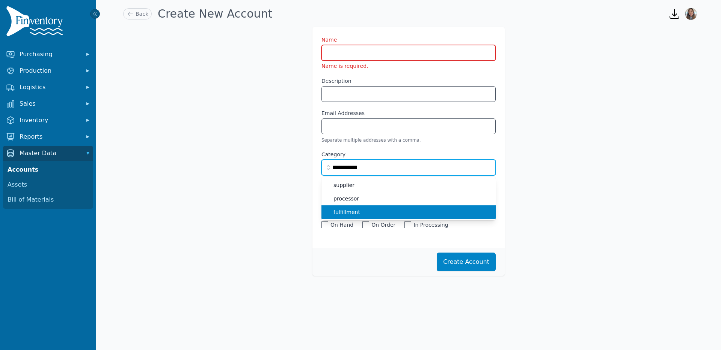 The height and width of the screenshot is (350, 721). I want to click on span: fulfillment, so click(411, 212).